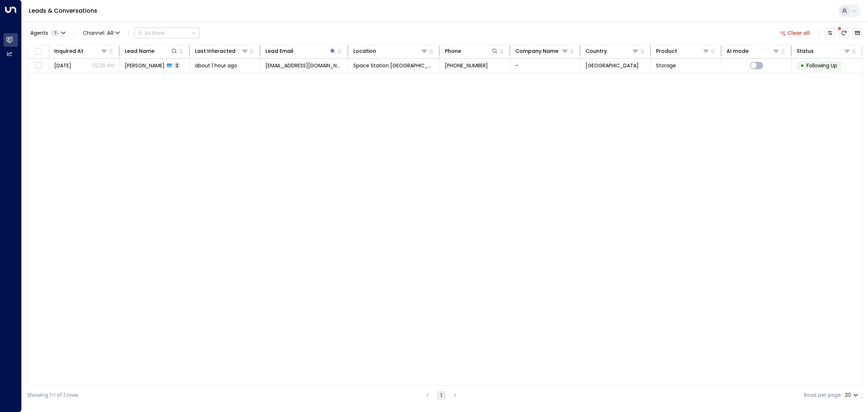 Image resolution: width=868 pixels, height=412 pixels. What do you see at coordinates (39, 33) in the screenshot?
I see `span: Agents` at bounding box center [39, 33].